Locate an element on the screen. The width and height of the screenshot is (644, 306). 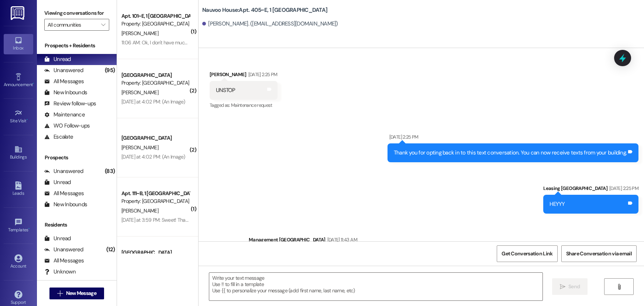
div: Residents is located at coordinates (77, 224).